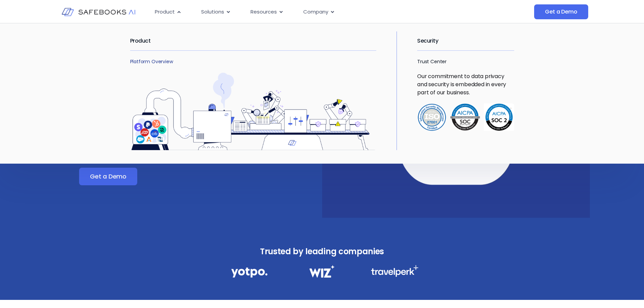 The image size is (644, 308). I want to click on img: Financial Data Governance 3, so click(395, 271).